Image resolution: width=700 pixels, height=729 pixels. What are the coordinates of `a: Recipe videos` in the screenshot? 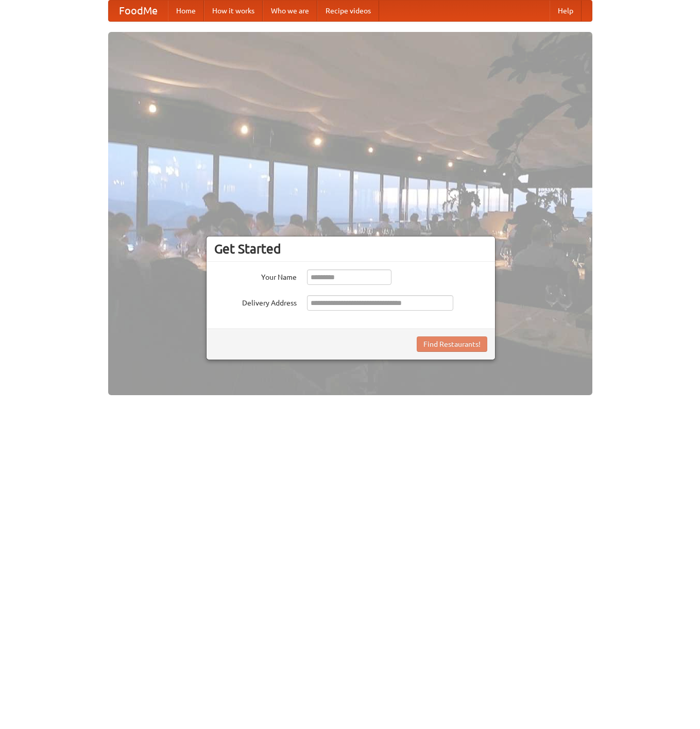 It's located at (348, 11).